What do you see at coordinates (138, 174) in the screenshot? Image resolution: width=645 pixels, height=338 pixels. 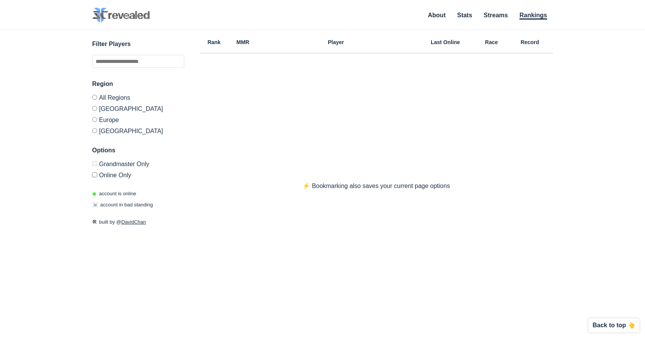 I see `label: Only show accounts currently laddering` at bounding box center [138, 174].